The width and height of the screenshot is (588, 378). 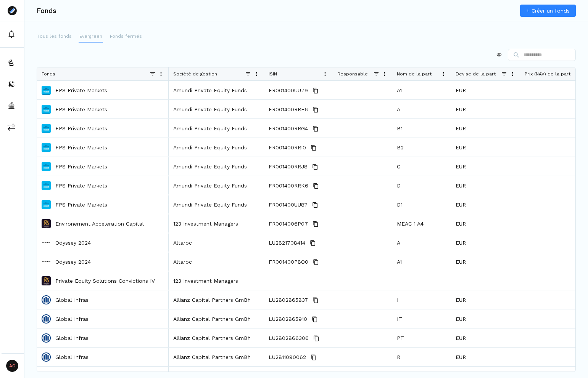 I want to click on p: Odyssey 2024, so click(x=73, y=243).